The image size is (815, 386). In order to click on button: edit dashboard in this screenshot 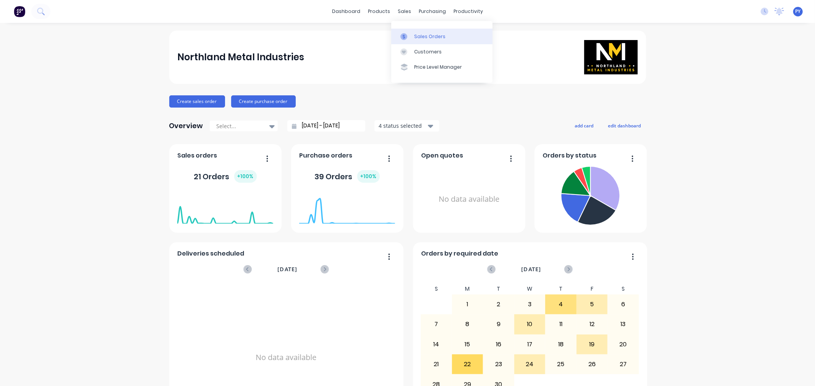, I will do `click(624, 126)`.